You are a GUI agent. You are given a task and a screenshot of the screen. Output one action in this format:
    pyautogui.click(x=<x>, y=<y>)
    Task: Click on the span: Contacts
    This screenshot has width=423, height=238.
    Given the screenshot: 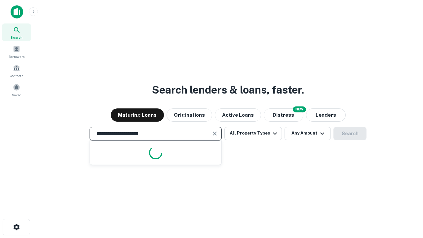 What is the action you would take?
    pyautogui.click(x=17, y=76)
    